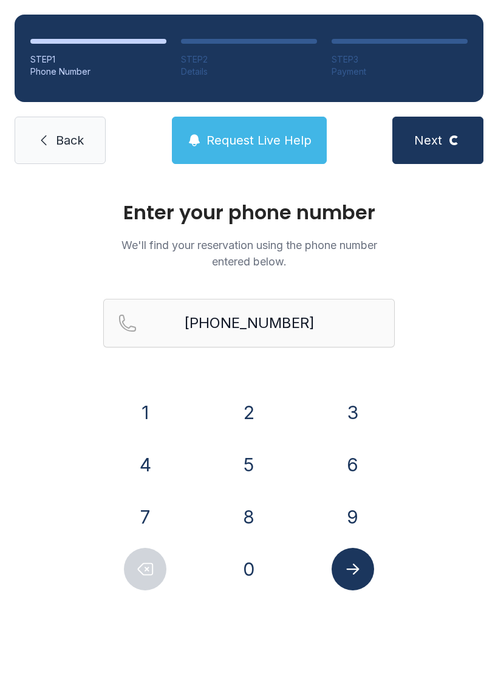 The height and width of the screenshot is (690, 498). I want to click on div: STEP 1, so click(98, 60).